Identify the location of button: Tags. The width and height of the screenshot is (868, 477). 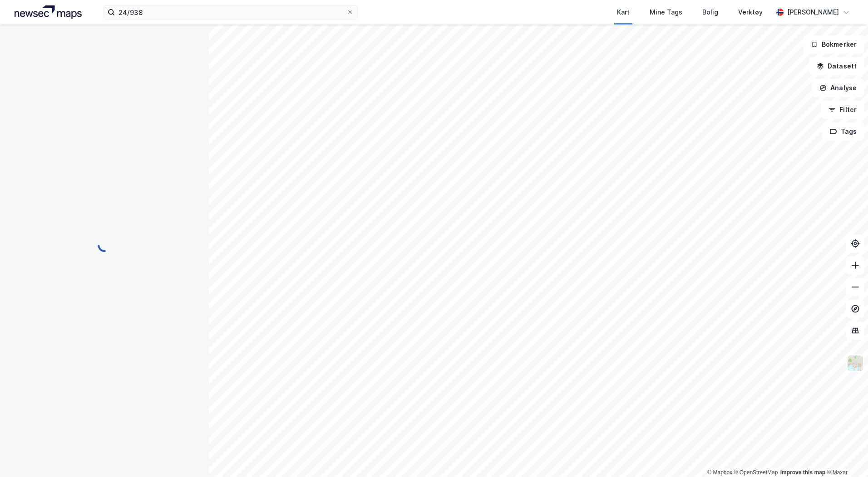
(844, 132).